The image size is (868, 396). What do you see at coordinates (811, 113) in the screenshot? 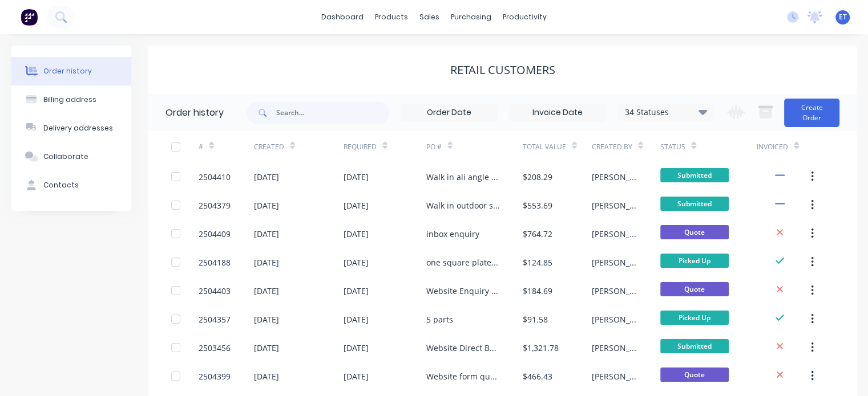
I see `button: Create Order` at bounding box center [811, 113].